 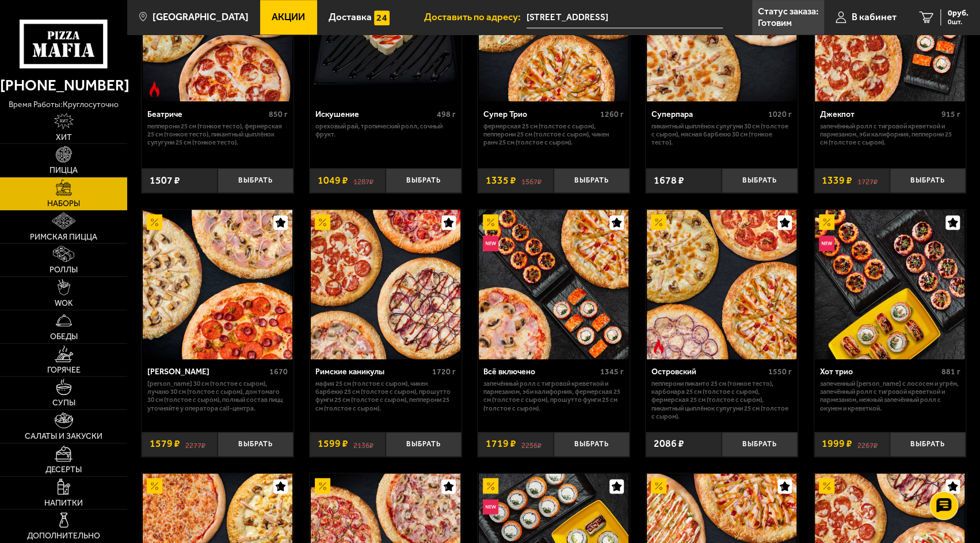 I want to click on span: Дополнительно, so click(x=64, y=536).